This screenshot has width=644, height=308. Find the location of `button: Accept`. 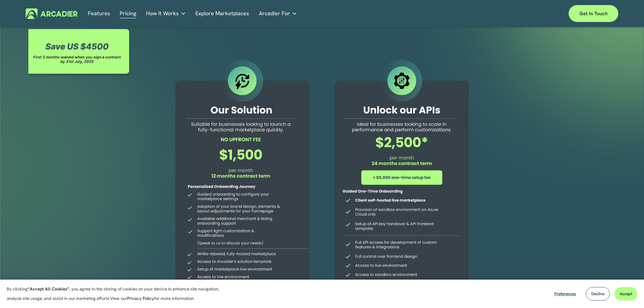

button: Accept is located at coordinates (625, 294).